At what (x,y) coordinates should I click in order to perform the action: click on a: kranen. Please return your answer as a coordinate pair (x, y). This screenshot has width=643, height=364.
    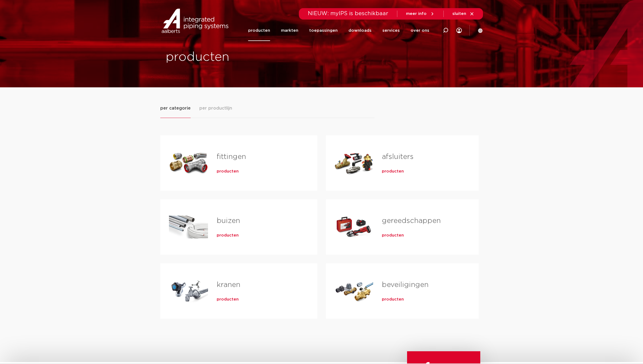
    Looking at the image, I should click on (228, 284).